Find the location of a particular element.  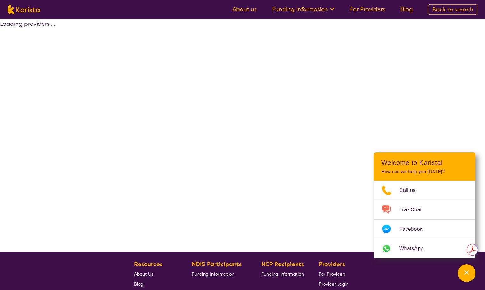

a: About Us is located at coordinates (155, 273).